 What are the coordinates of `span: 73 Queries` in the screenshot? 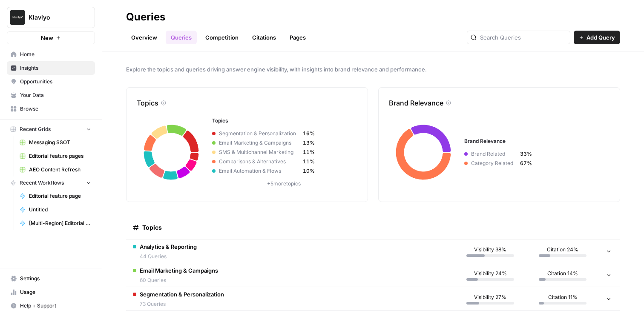 It's located at (182, 304).